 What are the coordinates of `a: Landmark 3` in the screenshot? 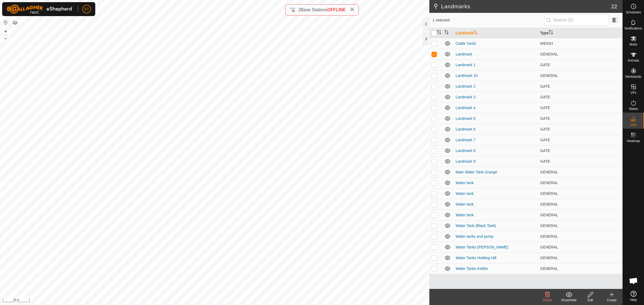 It's located at (466, 97).